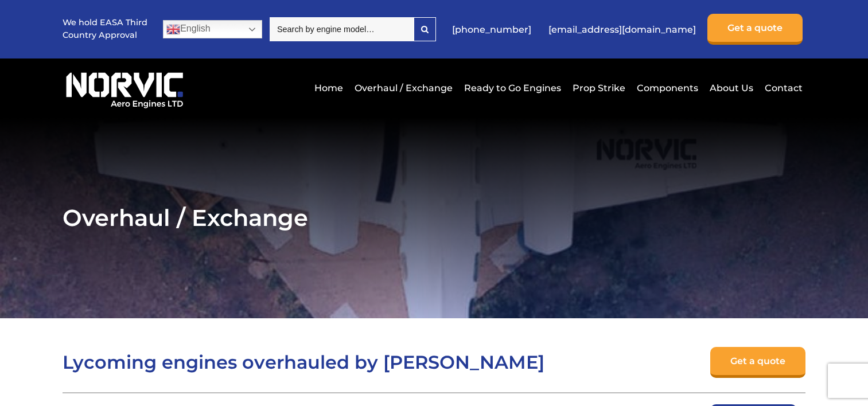  What do you see at coordinates (434, 218) in the screenshot?
I see `h1: Overhaul / Exchange` at bounding box center [434, 218].